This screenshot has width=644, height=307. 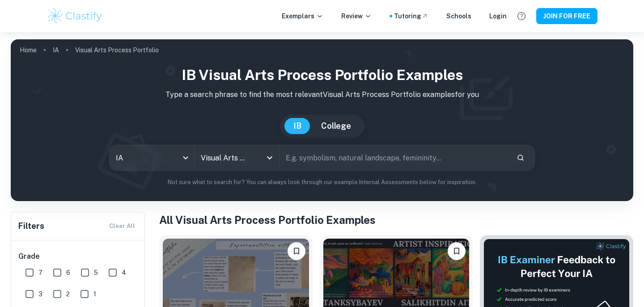 I want to click on h1: IB Visual Arts Process Portfolio examples, so click(x=322, y=75).